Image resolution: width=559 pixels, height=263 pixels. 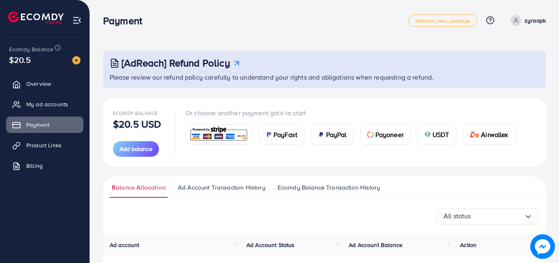 I want to click on span: adreach_new_package, so click(x=443, y=21).